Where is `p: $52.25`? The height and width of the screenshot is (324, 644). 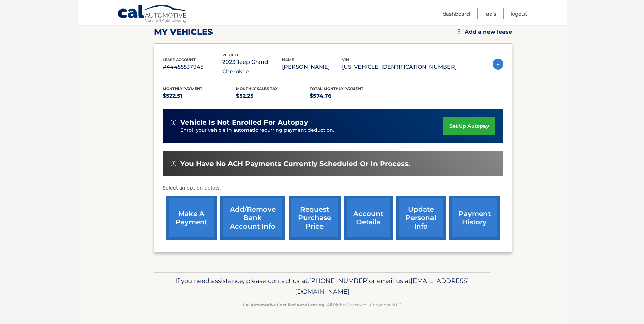
p: $52.25 is located at coordinates (273, 96).